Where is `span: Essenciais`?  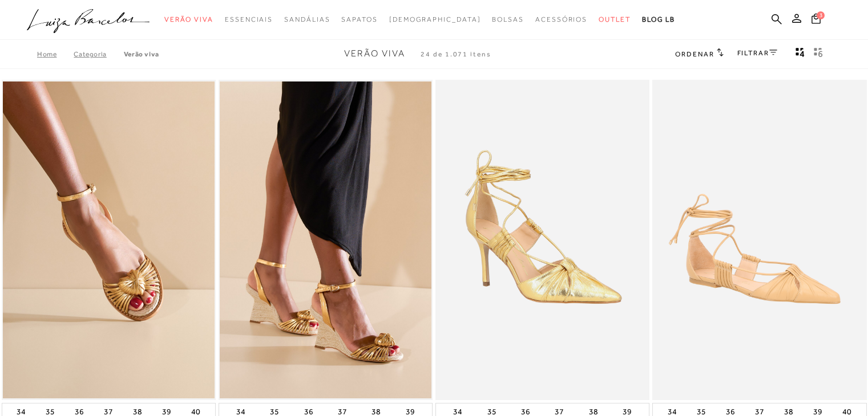
span: Essenciais is located at coordinates (249, 19).